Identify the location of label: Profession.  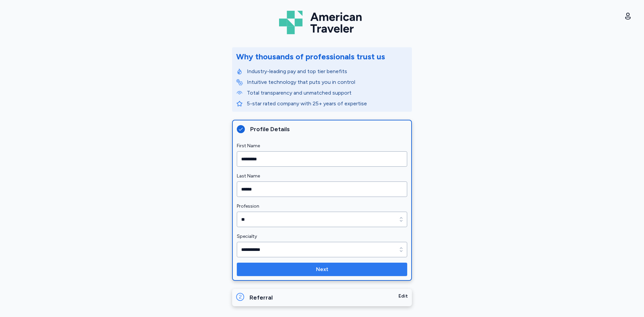
(322, 206).